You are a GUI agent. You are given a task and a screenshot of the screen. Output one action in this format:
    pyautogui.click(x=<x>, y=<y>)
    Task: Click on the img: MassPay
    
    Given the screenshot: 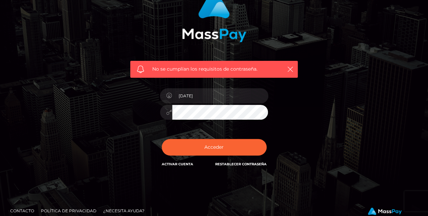 What is the action you would take?
    pyautogui.click(x=385, y=212)
    